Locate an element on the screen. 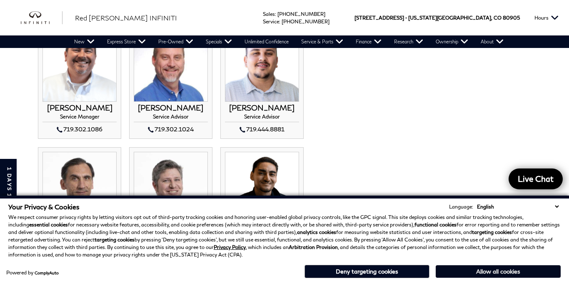 The width and height of the screenshot is (569, 284). a: Express Store is located at coordinates (126, 42).